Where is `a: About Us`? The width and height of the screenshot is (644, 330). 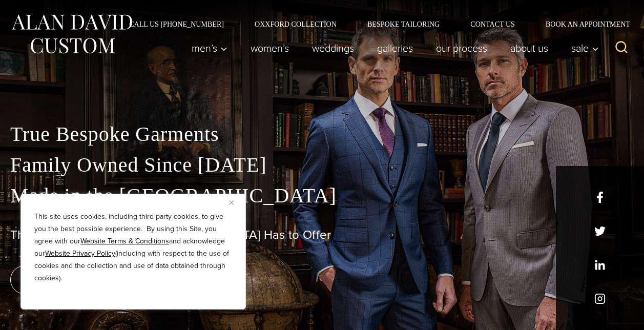
a: About Us is located at coordinates (529, 48).